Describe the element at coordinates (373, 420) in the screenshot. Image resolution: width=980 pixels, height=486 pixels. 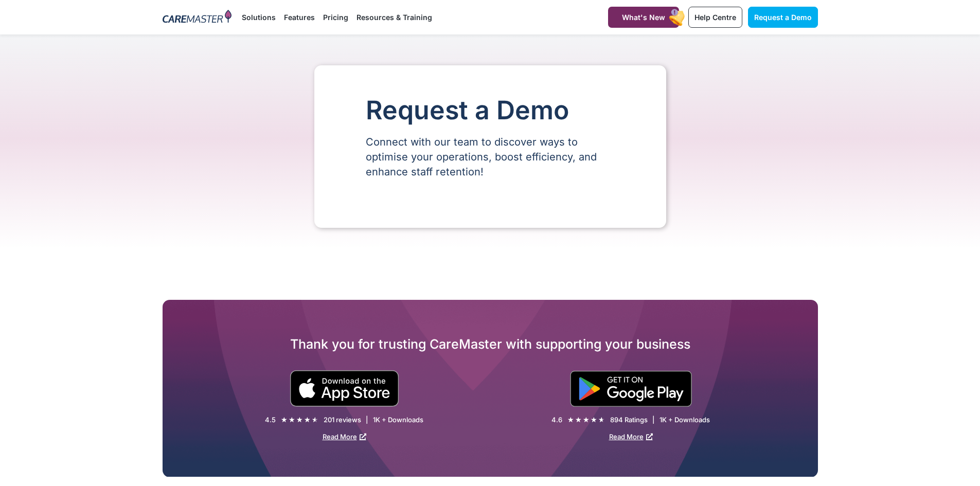
I see `div: 201 reviews | 1K + Downloads` at that location.